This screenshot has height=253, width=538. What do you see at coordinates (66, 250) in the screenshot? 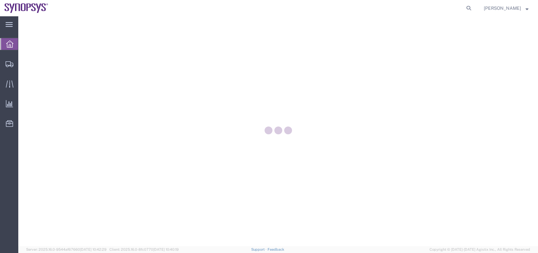
I see `span: Server: 2025.16.0-9544af67660` at bounding box center [66, 250].